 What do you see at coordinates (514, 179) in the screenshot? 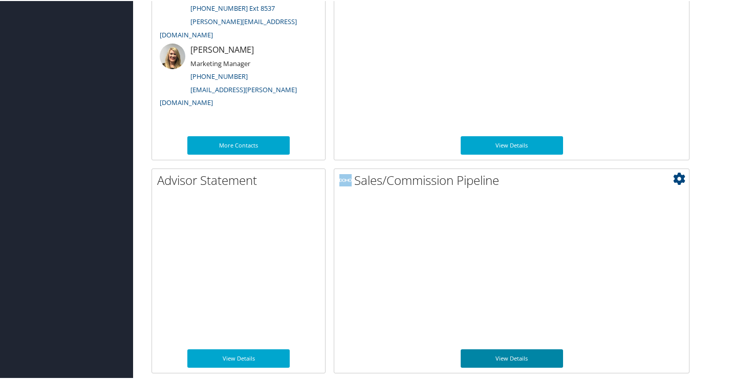
I see `h2: Sales/Commission Pipeline` at bounding box center [514, 179].